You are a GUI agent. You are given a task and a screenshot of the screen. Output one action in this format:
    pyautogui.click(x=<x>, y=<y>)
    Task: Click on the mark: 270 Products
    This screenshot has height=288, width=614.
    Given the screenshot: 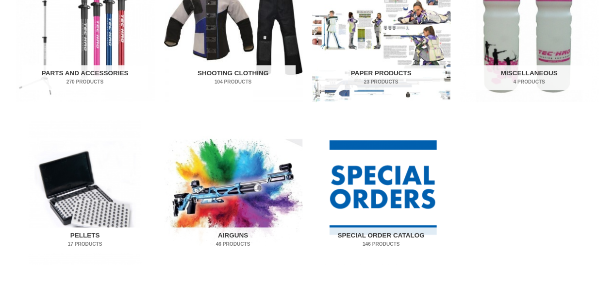 What is the action you would take?
    pyautogui.click(x=85, y=82)
    